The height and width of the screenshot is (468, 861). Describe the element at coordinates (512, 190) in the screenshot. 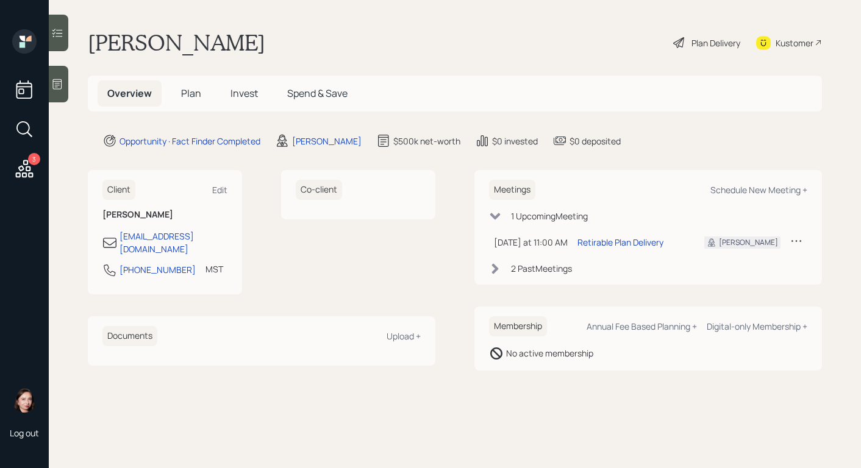

I see `h6: Meetings` at that location.